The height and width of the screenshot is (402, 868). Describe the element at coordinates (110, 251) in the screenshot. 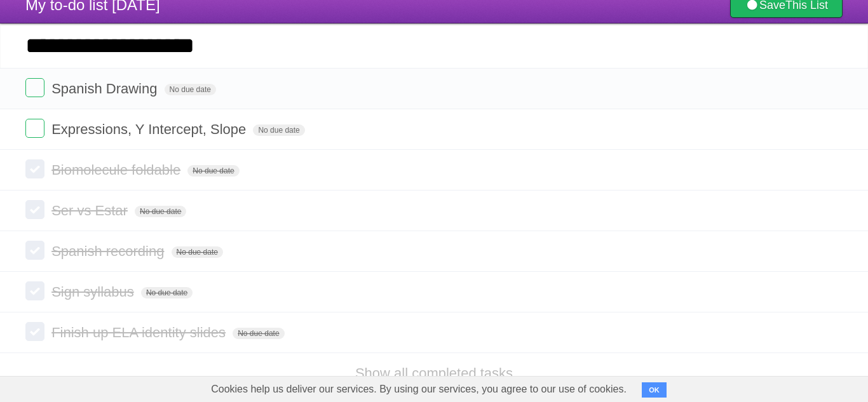

I see `span: Spanish recording` at that location.